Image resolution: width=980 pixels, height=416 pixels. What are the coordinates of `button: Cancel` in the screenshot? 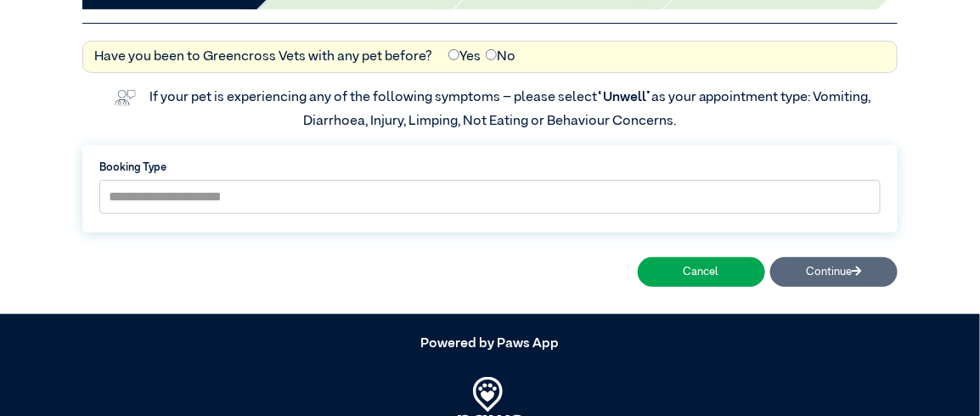 It's located at (702, 272).